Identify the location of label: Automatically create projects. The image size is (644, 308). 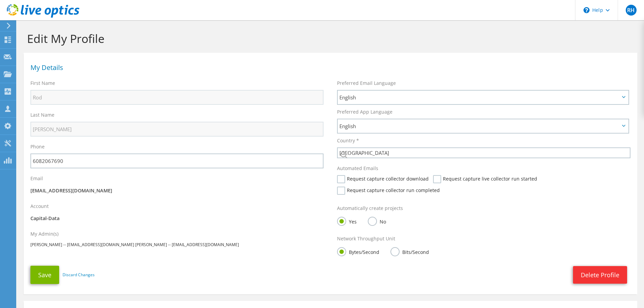
(370, 208).